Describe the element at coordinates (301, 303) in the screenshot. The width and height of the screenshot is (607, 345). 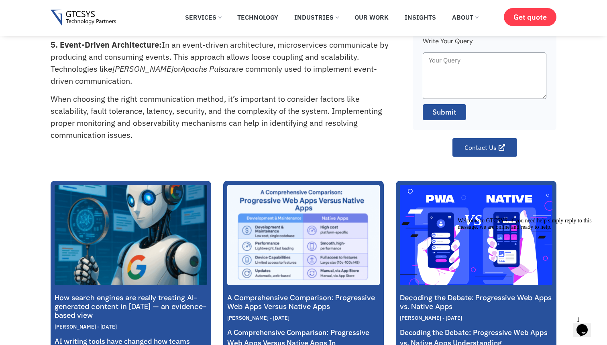
I see `a: A Comprehensive Comparison: Progressive Web Apps Versus Native Apps` at that location.